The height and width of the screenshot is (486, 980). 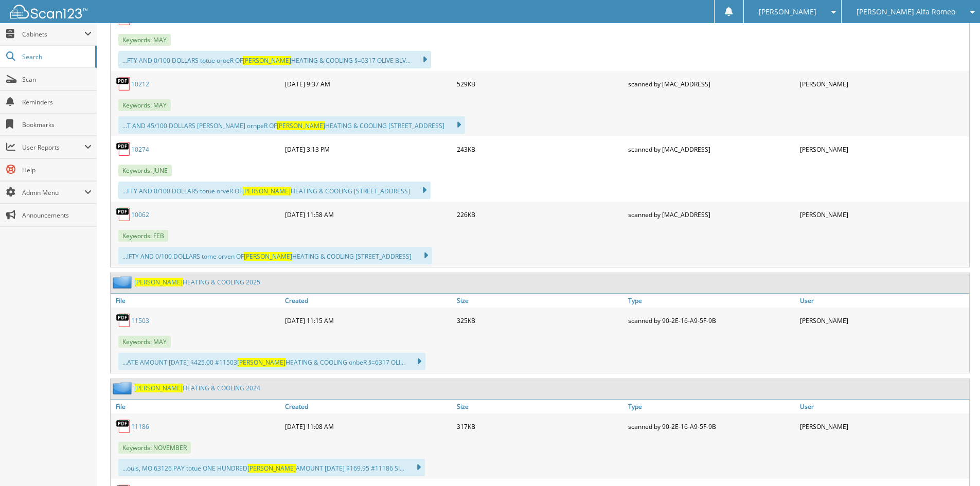 I want to click on span: Admin Menu, so click(x=53, y=193).